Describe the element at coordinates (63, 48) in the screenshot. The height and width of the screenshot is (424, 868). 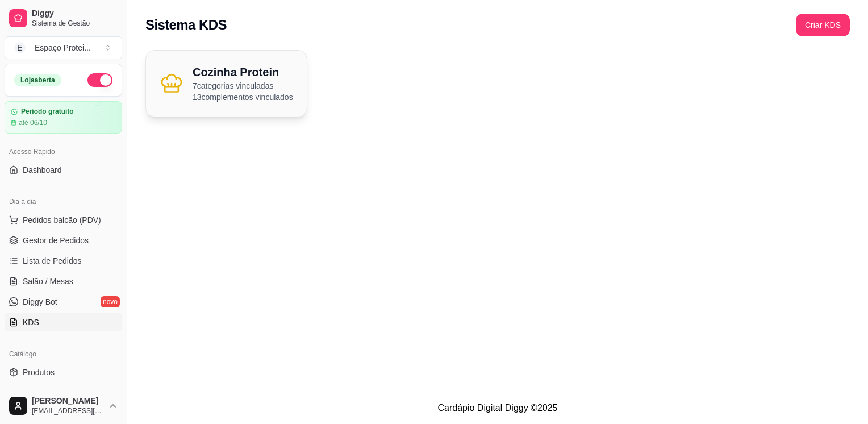
I see `button: Select a team` at that location.